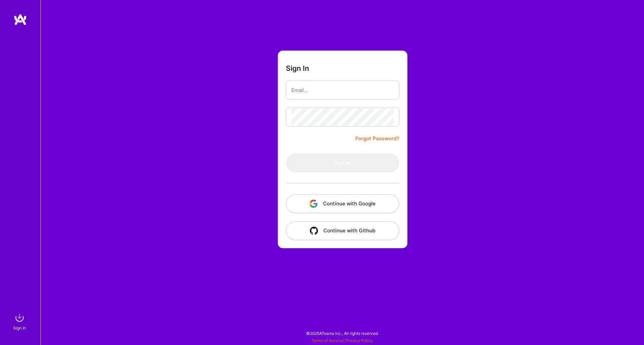  I want to click on img: sign in, so click(20, 318).